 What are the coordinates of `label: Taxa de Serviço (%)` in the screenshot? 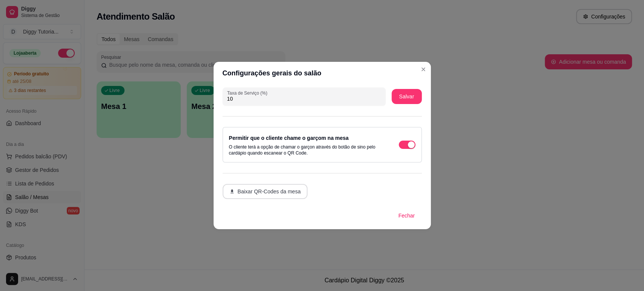 It's located at (248, 93).